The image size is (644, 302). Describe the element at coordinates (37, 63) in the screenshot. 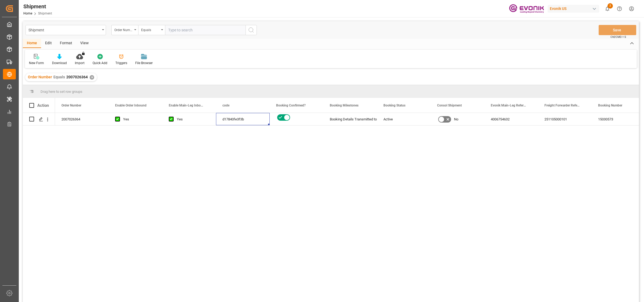

I see `div: New Form` at that location.